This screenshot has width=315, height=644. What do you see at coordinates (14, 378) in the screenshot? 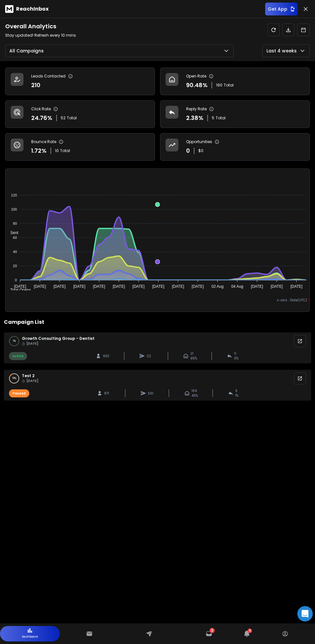
I see `p: 18 %` at bounding box center [14, 378].